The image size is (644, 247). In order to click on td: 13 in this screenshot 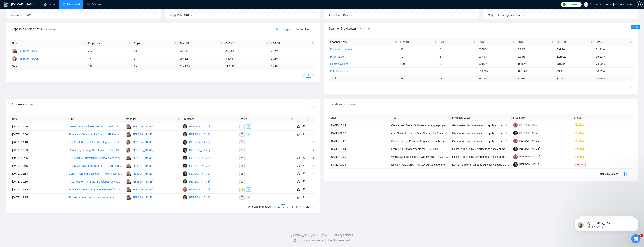, I will do `click(457, 63)`.